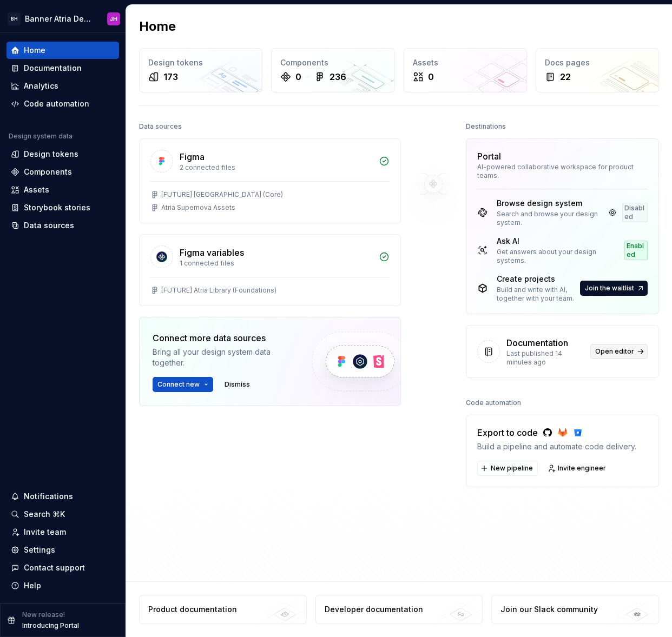 The width and height of the screenshot is (672, 637). What do you see at coordinates (276, 168) in the screenshot?
I see `div: 2 connected files` at bounding box center [276, 168].